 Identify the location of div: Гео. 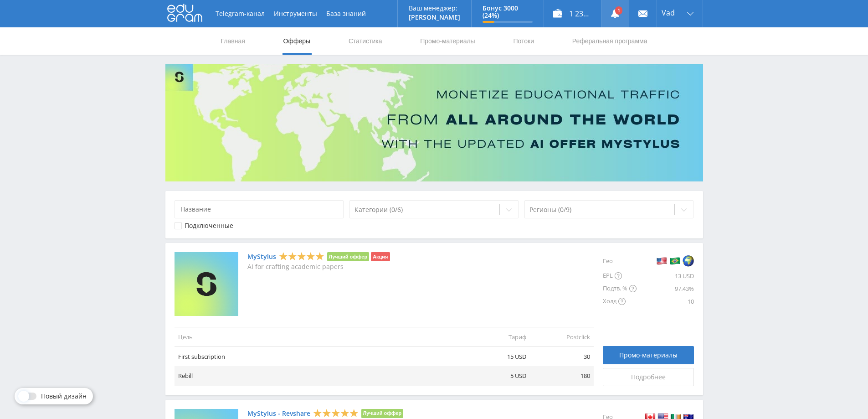
(620, 261).